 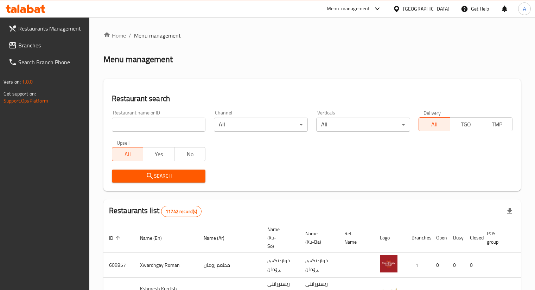 What do you see at coordinates (509, 212) in the screenshot?
I see `div: Export file` at bounding box center [509, 212].